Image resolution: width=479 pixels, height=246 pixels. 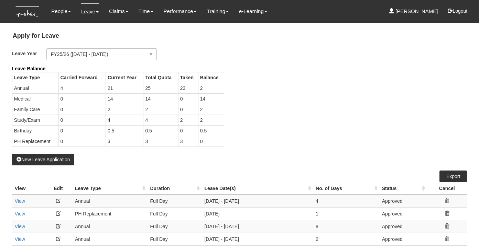 What do you see at coordinates (61, 11) in the screenshot?
I see `a: People` at bounding box center [61, 11].